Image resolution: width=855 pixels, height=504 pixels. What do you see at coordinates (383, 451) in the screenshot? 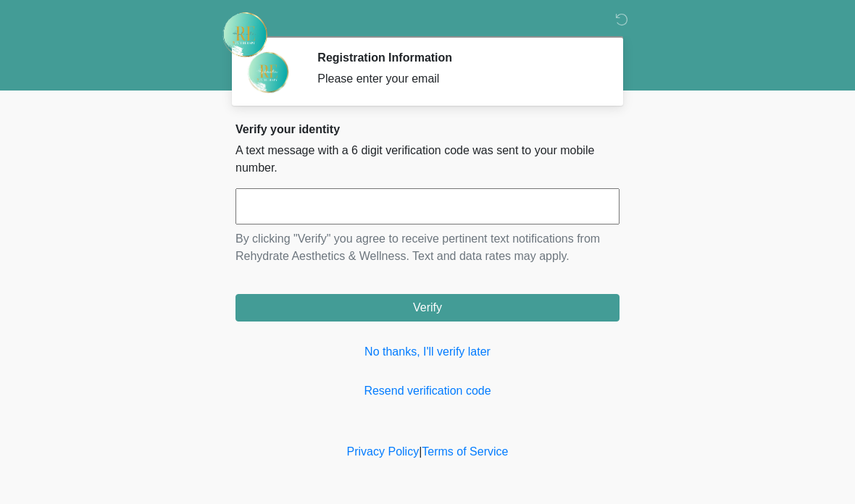
I see `a: Privacy Policy` at bounding box center [383, 451].